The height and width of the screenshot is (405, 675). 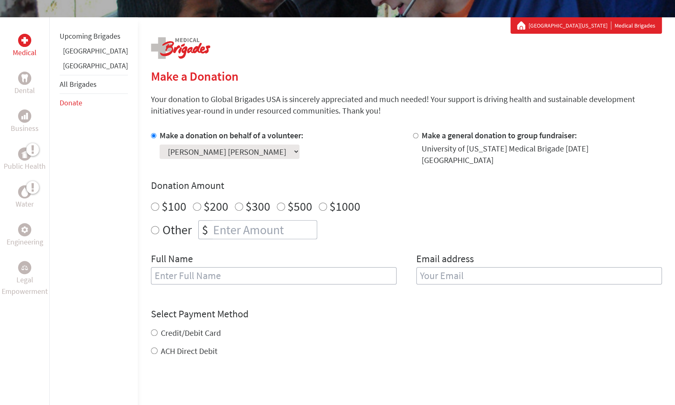 What do you see at coordinates (25, 78) in the screenshot?
I see `img: Dental` at bounding box center [25, 78].